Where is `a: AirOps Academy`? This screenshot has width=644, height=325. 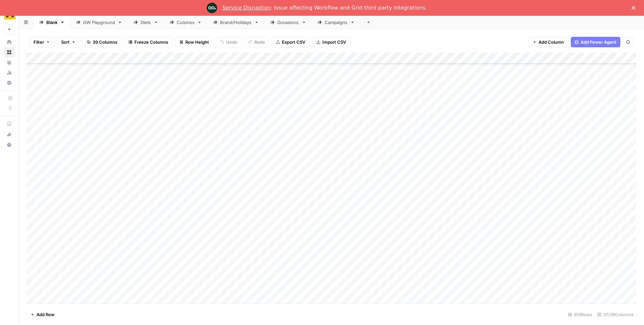
a: AirOps Academy is located at coordinates (9, 124).